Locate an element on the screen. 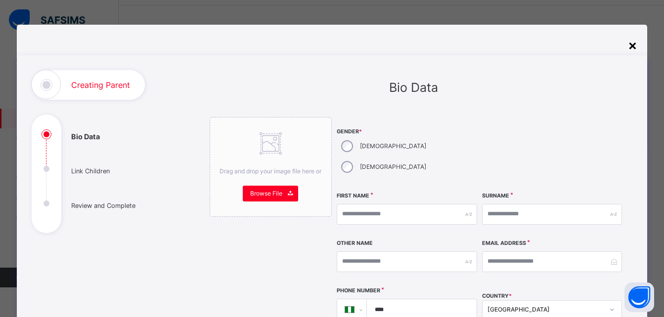 The image size is (664, 317). span: COUNTRY is located at coordinates (497, 296).